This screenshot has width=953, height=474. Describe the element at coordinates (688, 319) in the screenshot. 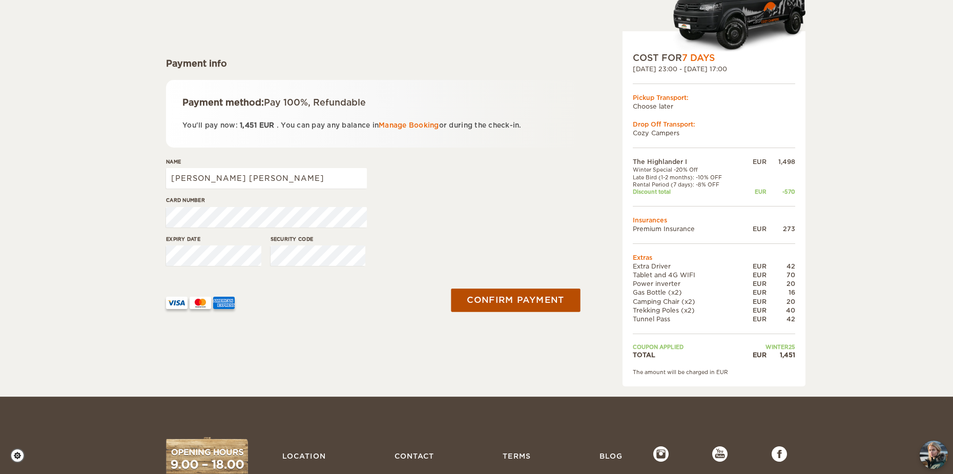

I see `td: Tunnel Pass` at that location.